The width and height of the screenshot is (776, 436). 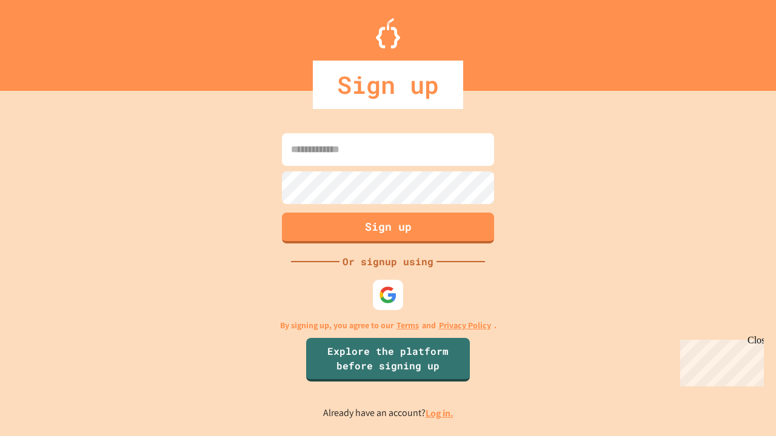 What do you see at coordinates (388, 262) in the screenshot?
I see `div: Or signup using` at bounding box center [388, 262].